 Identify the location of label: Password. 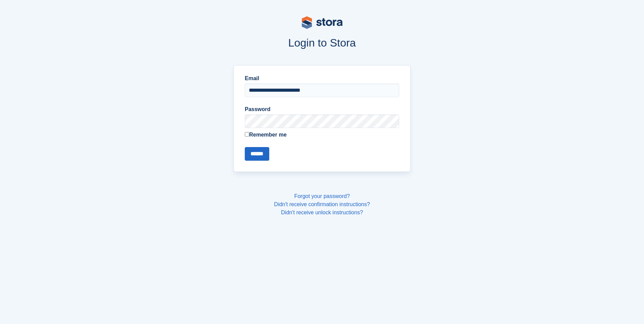
(322, 109).